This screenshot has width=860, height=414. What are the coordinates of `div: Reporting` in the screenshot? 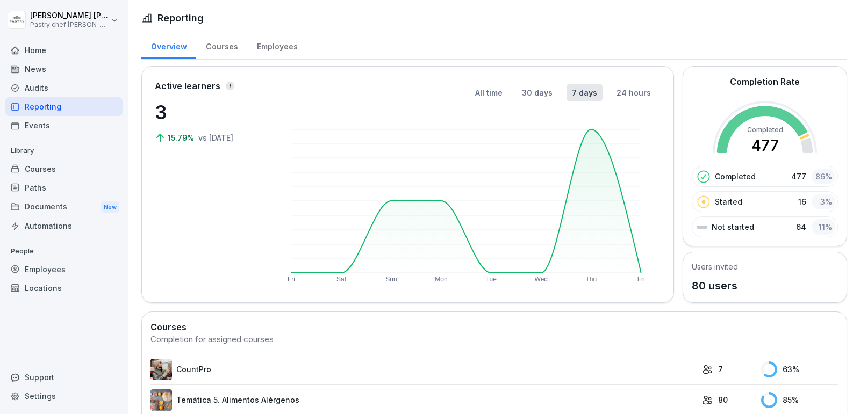 It's located at (64, 106).